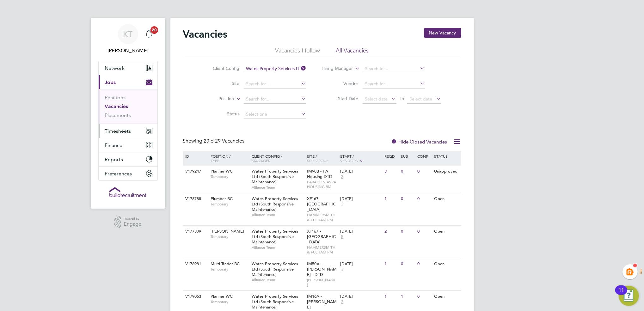 Image resolution: width=644 pixels, height=311 pixels. What do you see at coordinates (128, 192) in the screenshot?
I see `a: Go to home page` at bounding box center [128, 192].